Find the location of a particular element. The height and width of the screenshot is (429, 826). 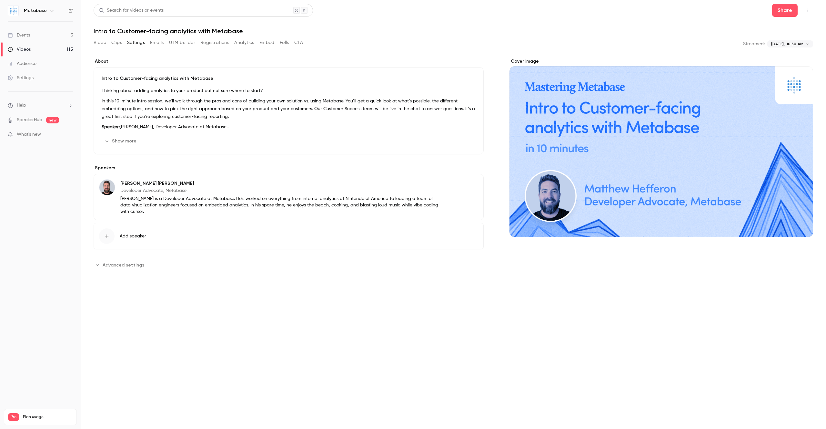

div: Audience is located at coordinates (22, 64).